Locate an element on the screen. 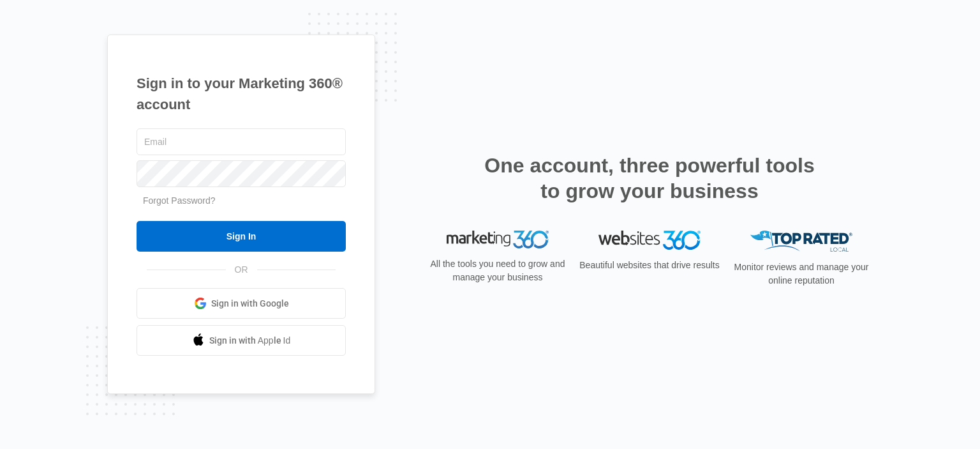 The image size is (980, 449). img: Websites 360 is located at coordinates (649, 239).